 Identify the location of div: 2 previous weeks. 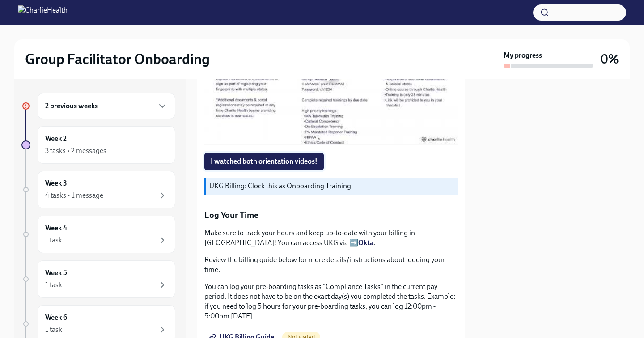
(106, 106).